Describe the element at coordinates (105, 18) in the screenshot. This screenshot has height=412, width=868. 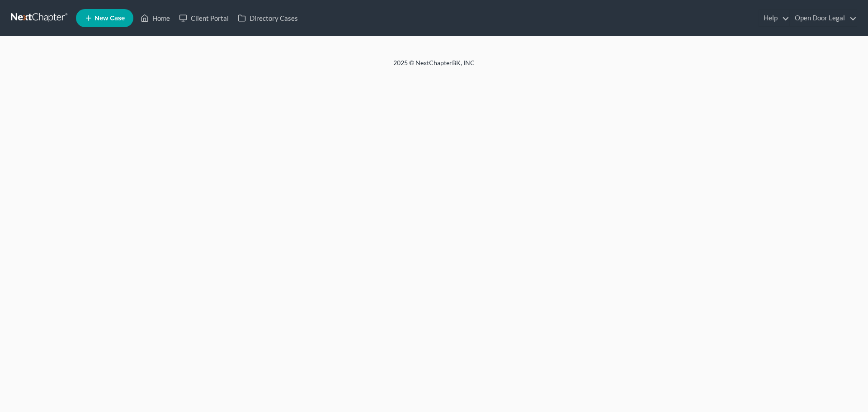
I see `new-legal-case-button: New Case` at that location.